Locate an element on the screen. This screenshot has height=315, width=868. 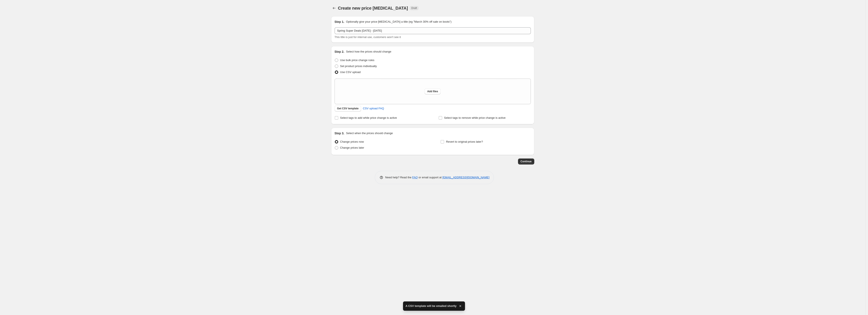
span: Change prices now is located at coordinates (352, 142).